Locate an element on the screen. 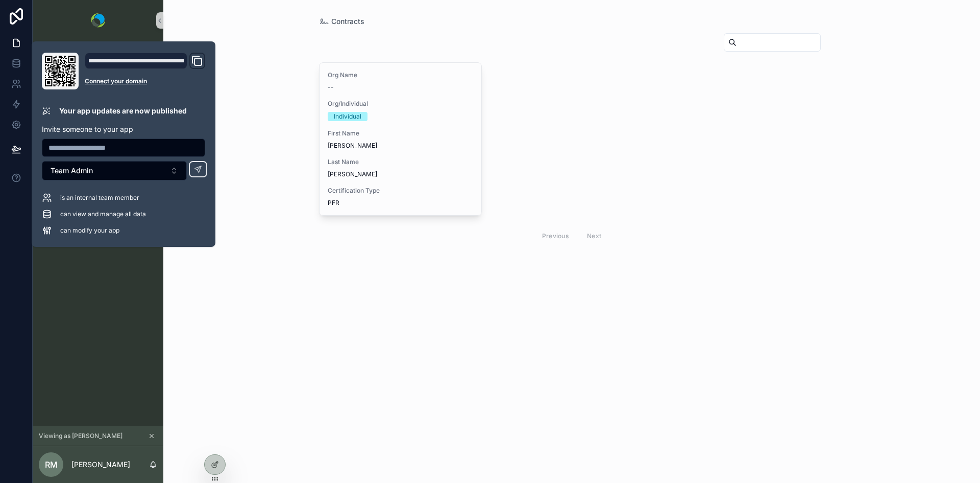  div: Domain and Custom Link is located at coordinates (145, 71).